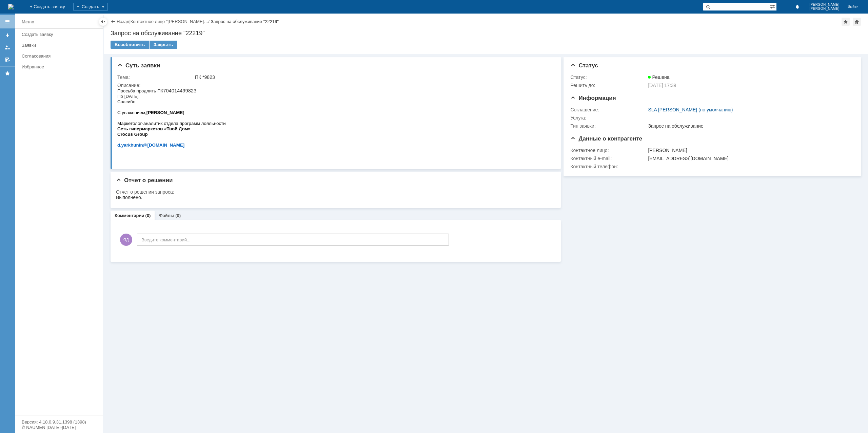 This screenshot has width=868, height=433. Describe the element at coordinates (372, 77) in the screenshot. I see `div: ПК *9823` at that location.